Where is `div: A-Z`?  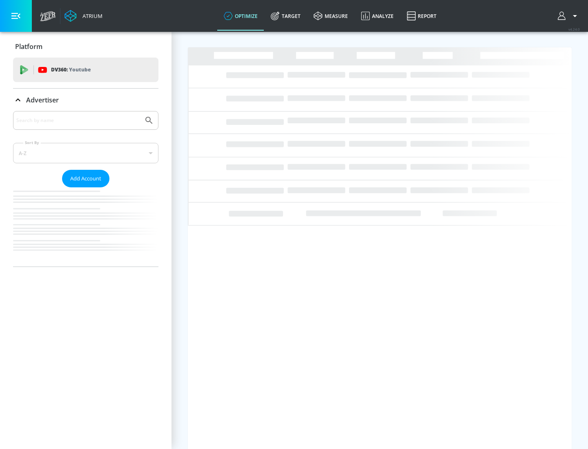
div: A-Z is located at coordinates (86, 153).